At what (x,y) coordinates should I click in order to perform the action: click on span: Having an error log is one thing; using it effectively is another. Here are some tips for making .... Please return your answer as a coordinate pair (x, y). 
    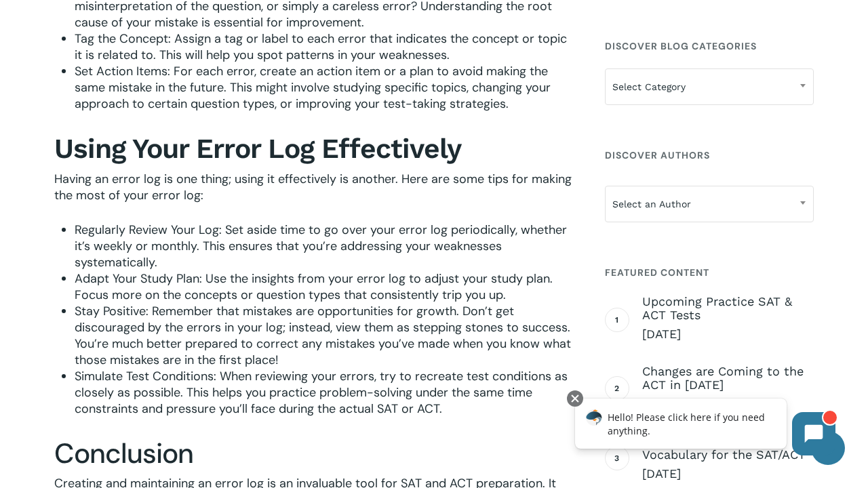
    Looking at the image, I should click on (313, 187).